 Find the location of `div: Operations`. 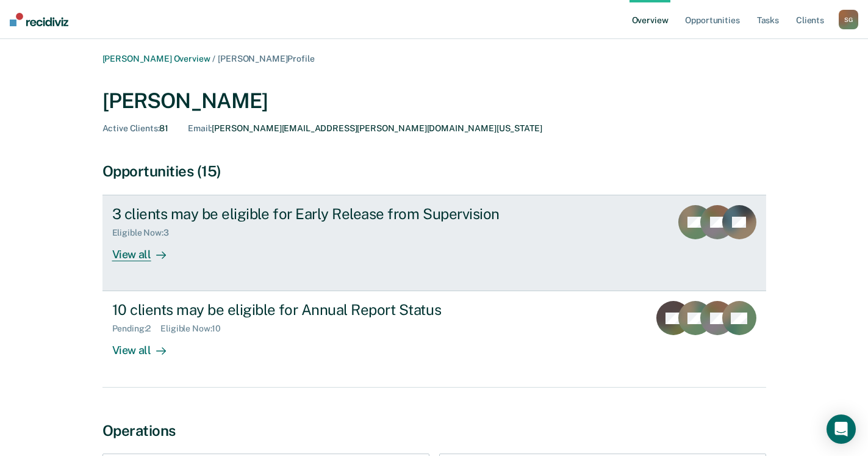

div: Operations is located at coordinates (434, 430).